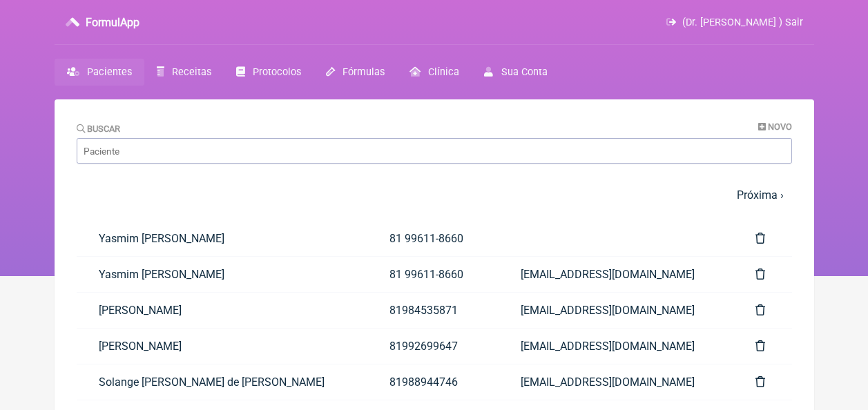 The height and width of the screenshot is (410, 868). I want to click on a: Sua Conta, so click(515, 72).